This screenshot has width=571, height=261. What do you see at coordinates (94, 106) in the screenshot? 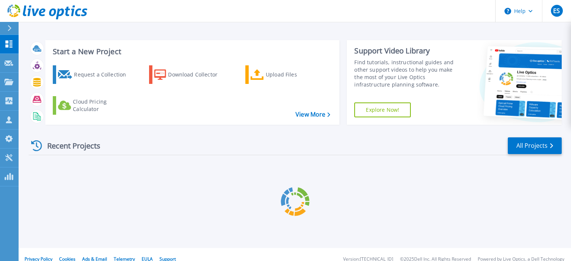
I see `a: Cloud Pricing Calculator` at bounding box center [94, 106].